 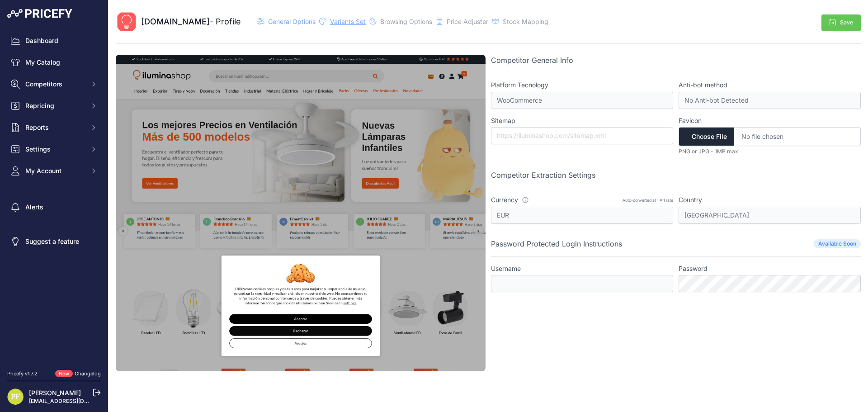 What do you see at coordinates (54, 149) in the screenshot?
I see `button: Settings` at bounding box center [54, 149].